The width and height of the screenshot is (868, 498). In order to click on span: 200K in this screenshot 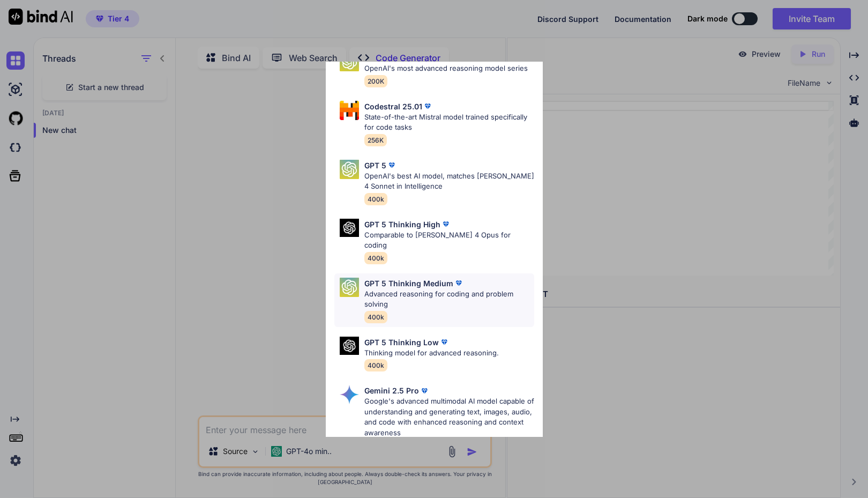, I will do `click(376, 81)`.